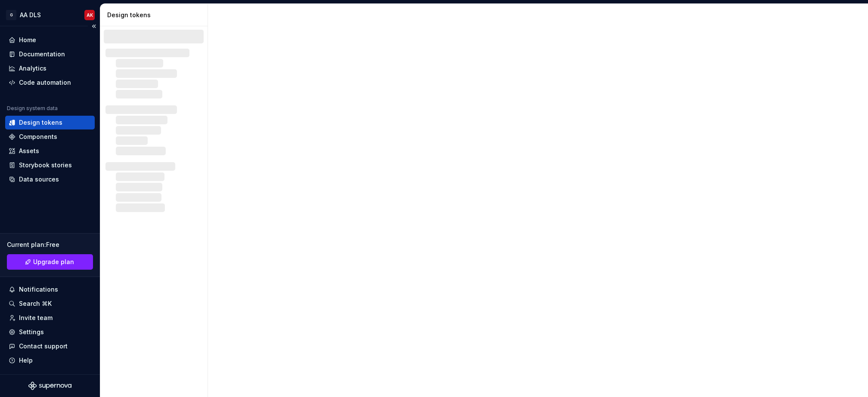 The image size is (868, 397). I want to click on a: Assets, so click(50, 151).